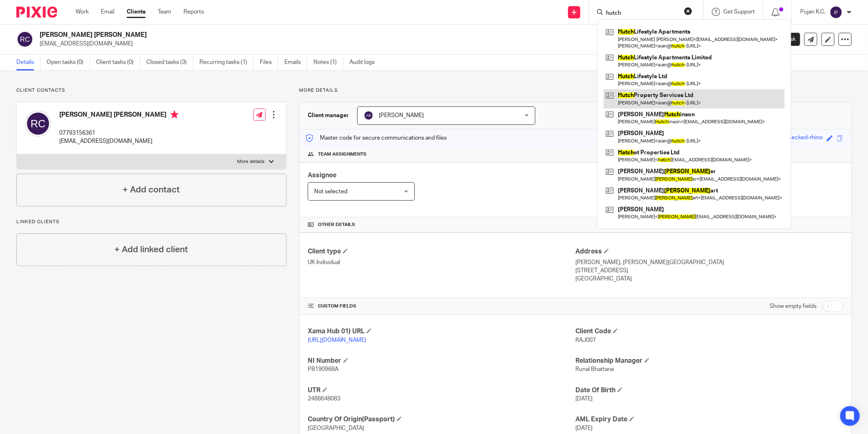 The width and height of the screenshot is (868, 434). Describe the element at coordinates (226, 63) in the screenshot. I see `a: Recurring tasks (1)` at that location.